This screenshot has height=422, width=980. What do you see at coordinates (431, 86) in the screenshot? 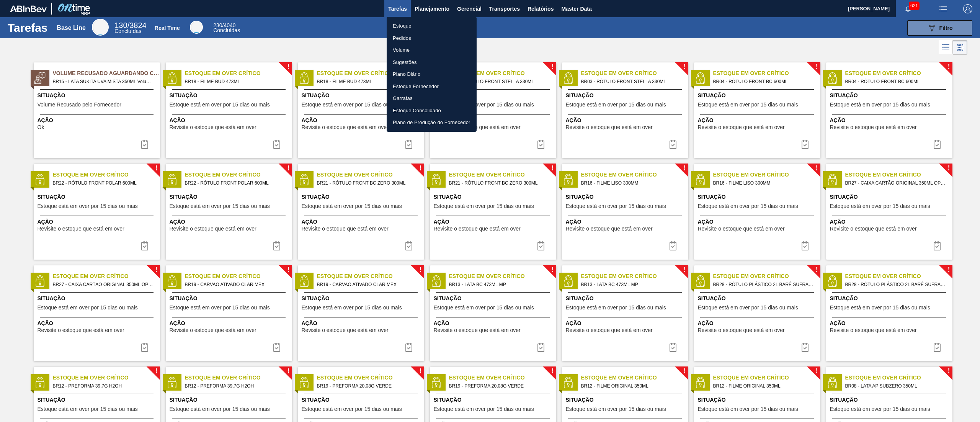
I see `a: Estoque Fornecedor` at bounding box center [431, 86].